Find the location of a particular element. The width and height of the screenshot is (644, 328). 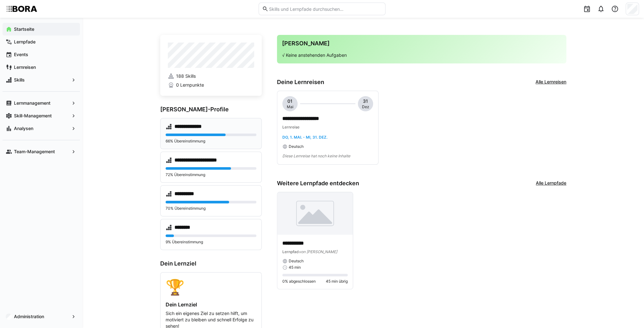

a: 188 Skills is located at coordinates (211, 76).